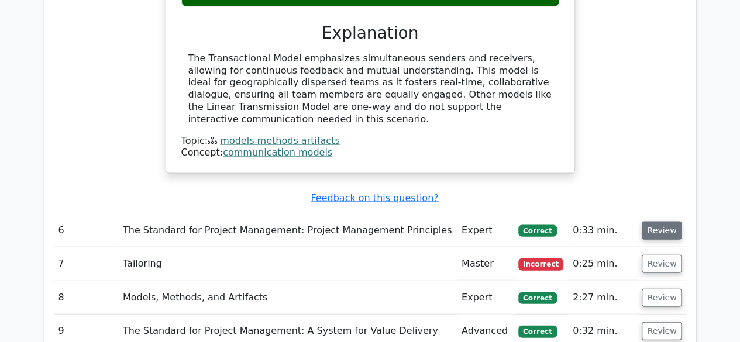  I want to click on div: Topic:, so click(370, 141).